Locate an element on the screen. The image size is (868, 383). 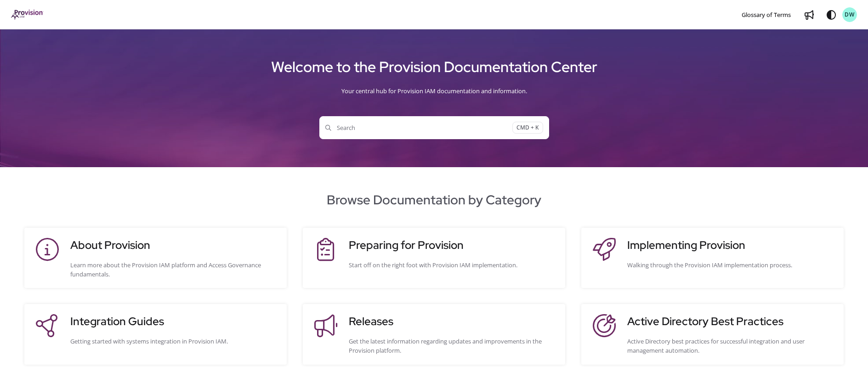
a: Integration GuidesGetting started with systems integration in Provision IAM. is located at coordinates (155, 334).